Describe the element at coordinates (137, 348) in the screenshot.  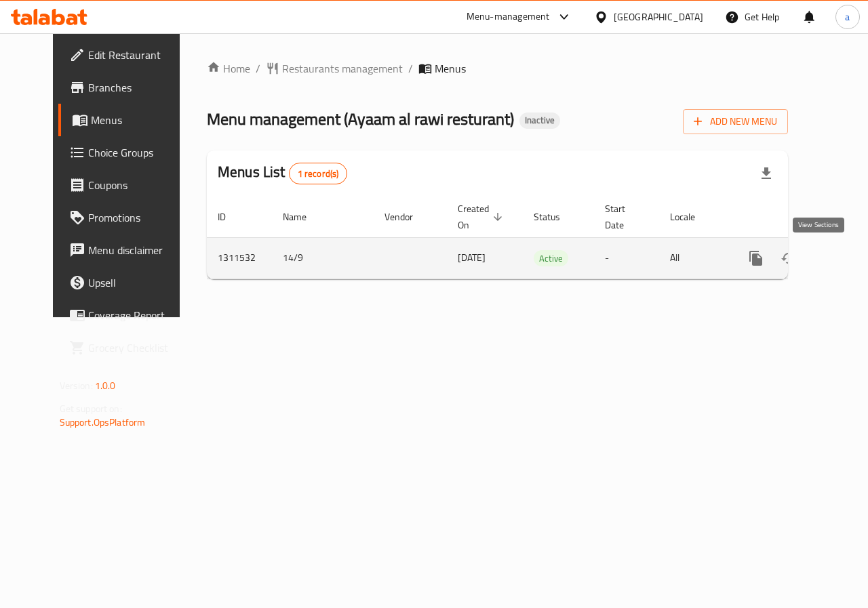
I see `span: Grocery Checklist` at that location.